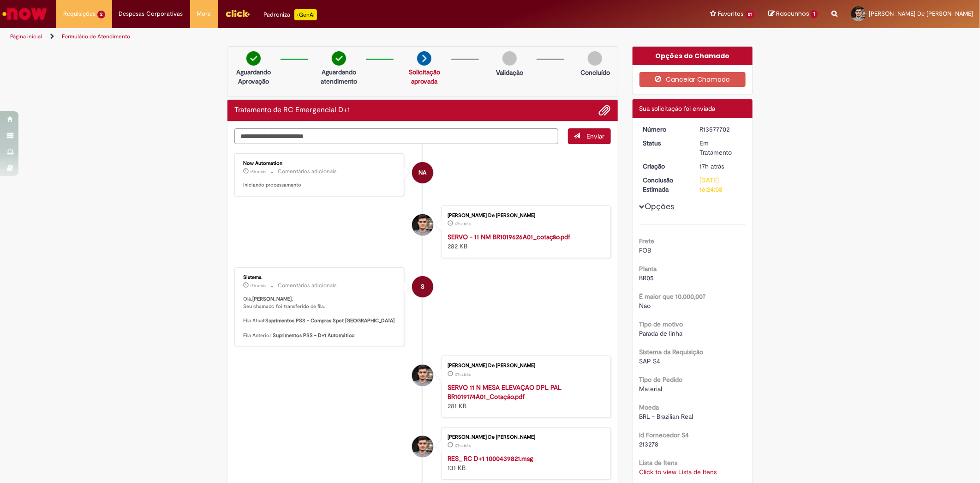  I want to click on time: 29/09/2025 15:23:59, so click(462, 374).